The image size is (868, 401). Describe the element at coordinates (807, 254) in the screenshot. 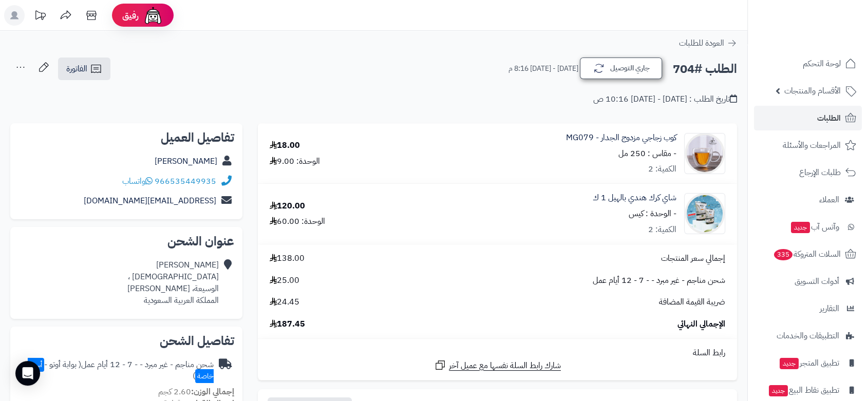

I see `span: السلات المتروكة` at that location.